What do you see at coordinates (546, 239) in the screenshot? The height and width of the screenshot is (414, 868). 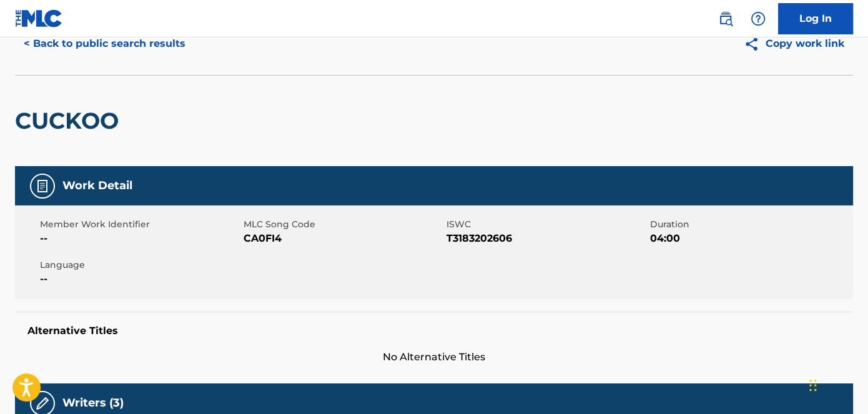 I see `span: T3183202606` at bounding box center [546, 239].